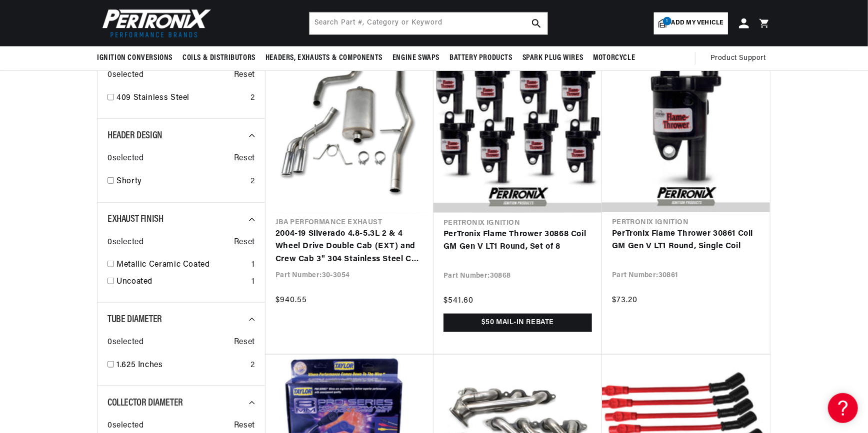 The image size is (868, 433). What do you see at coordinates (182, 99) in the screenshot?
I see `a: 409 Stainless Steel` at bounding box center [182, 99].